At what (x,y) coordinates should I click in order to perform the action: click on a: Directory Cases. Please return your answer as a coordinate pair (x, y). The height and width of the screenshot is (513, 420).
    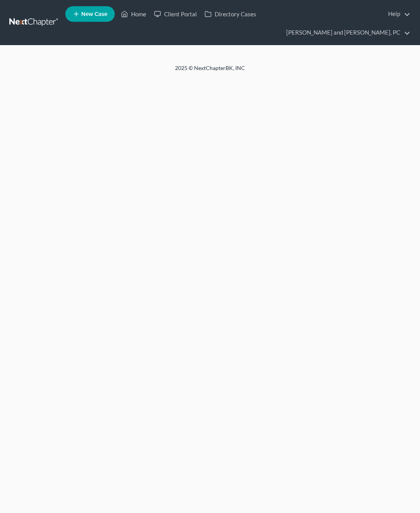
    Looking at the image, I should click on (230, 14).